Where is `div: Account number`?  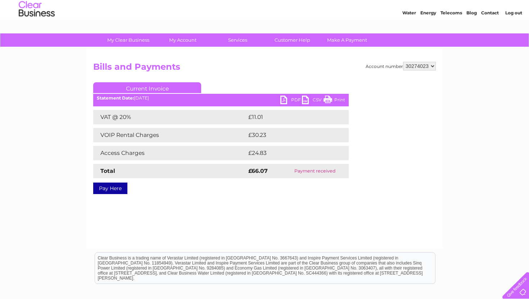 div: Account number is located at coordinates (400, 66).